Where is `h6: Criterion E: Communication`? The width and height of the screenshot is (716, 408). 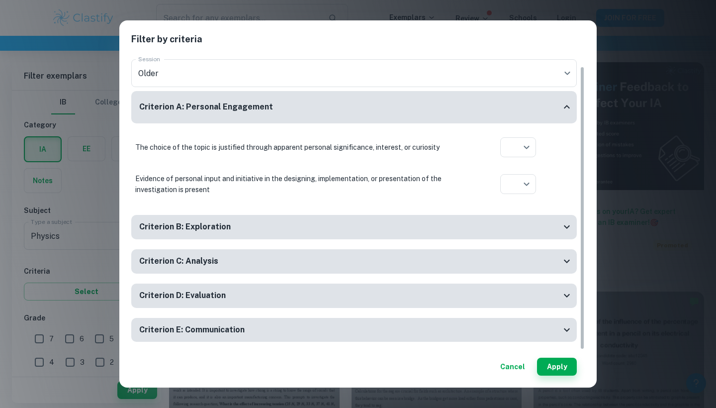 h6: Criterion E: Communication is located at coordinates (192, 330).